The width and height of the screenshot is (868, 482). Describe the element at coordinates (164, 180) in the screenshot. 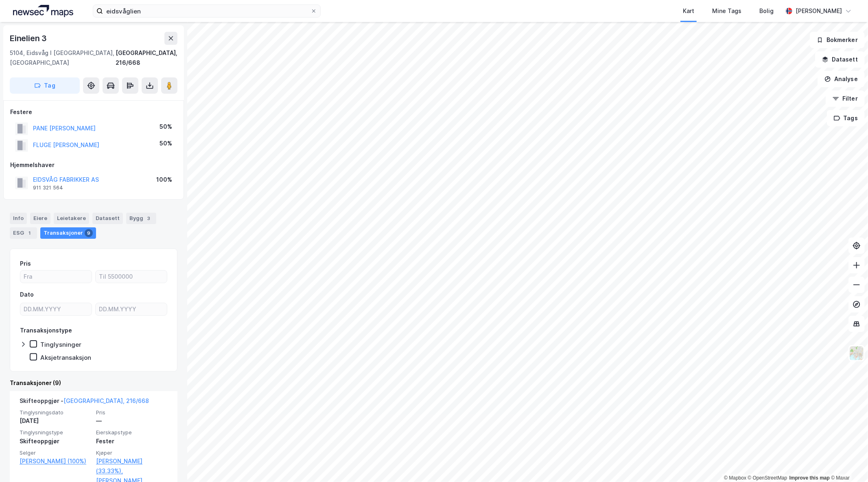

I see `div: 100%` at that location.